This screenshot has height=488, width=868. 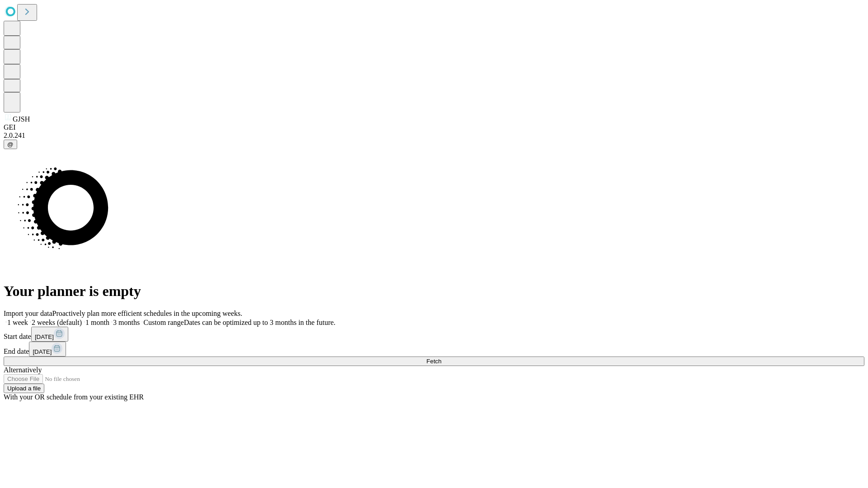 What do you see at coordinates (259, 322) in the screenshot?
I see `span: Dates can be optimized up to 3 months in the future.` at bounding box center [259, 322].